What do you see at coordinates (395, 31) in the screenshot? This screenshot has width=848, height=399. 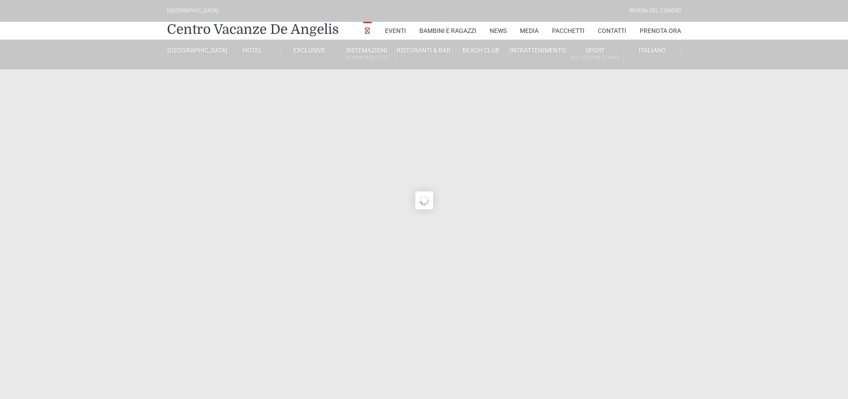 I see `a: Eventi` at bounding box center [395, 31].